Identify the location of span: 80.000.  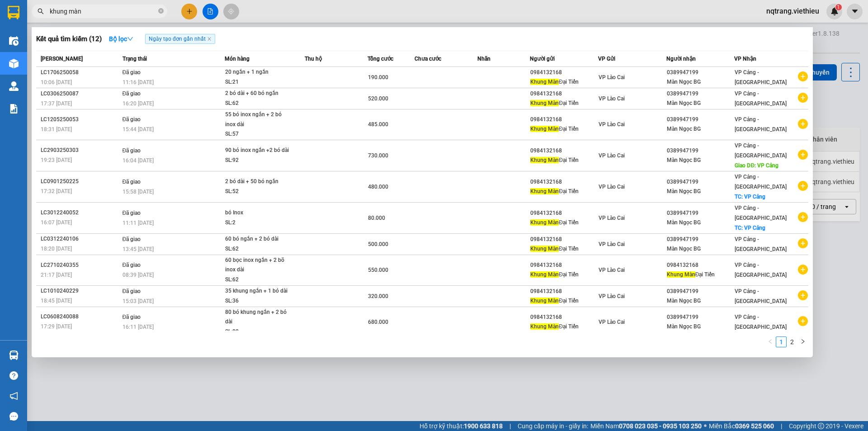
(377, 218).